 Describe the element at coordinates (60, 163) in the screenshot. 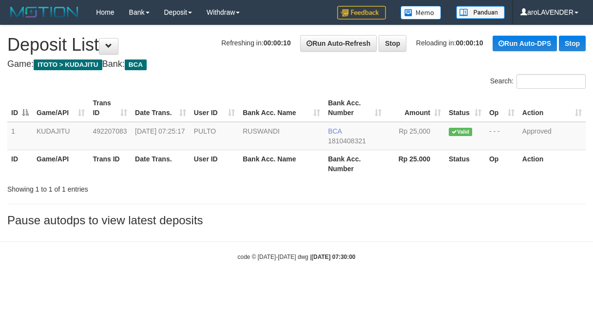

I see `th: Game/API` at that location.